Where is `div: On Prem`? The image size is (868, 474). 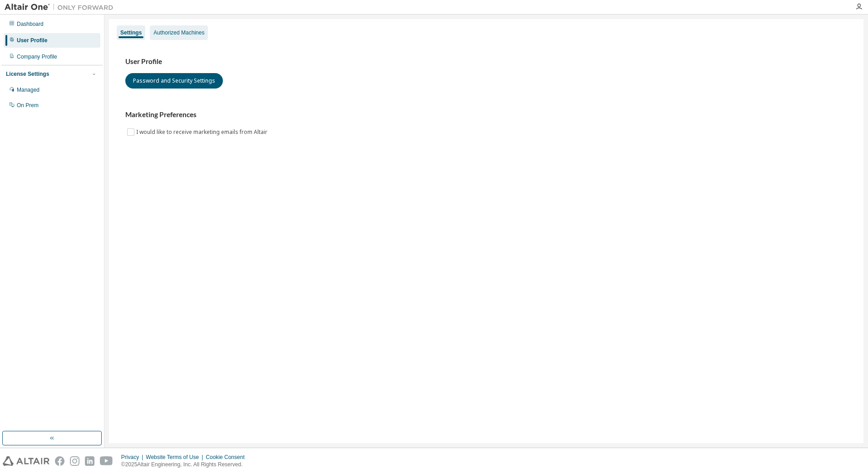
div: On Prem is located at coordinates (28, 105).